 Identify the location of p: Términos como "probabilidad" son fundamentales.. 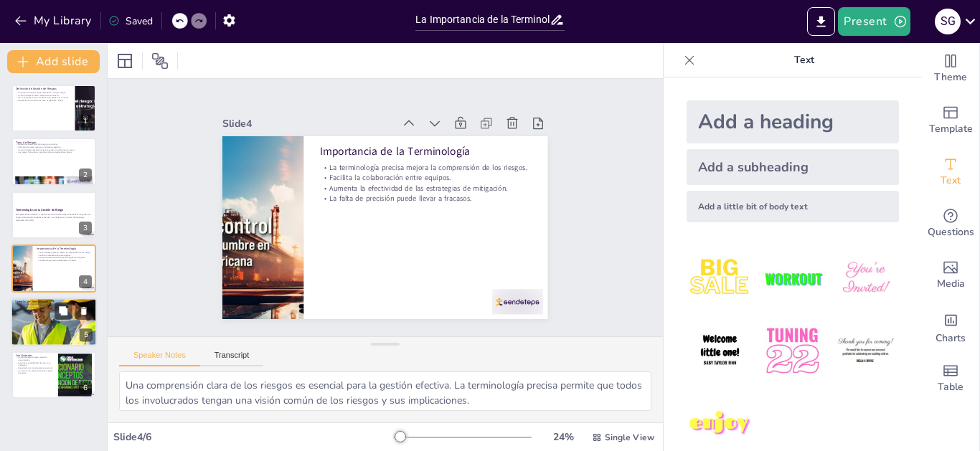
(54, 304).